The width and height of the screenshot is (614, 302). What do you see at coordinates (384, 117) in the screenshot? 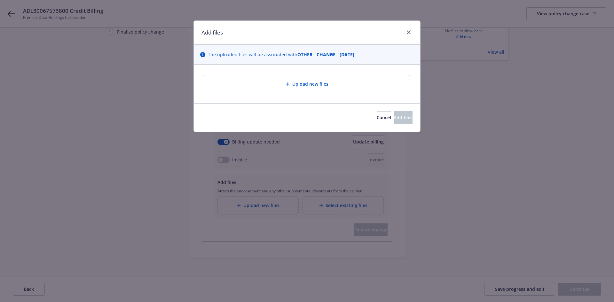
I see `span: Cancel` at bounding box center [384, 117].